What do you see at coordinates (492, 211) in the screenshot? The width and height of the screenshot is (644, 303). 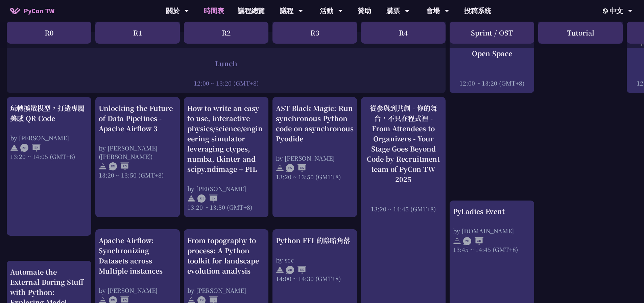 I see `div: PyLadies Event` at bounding box center [492, 211].